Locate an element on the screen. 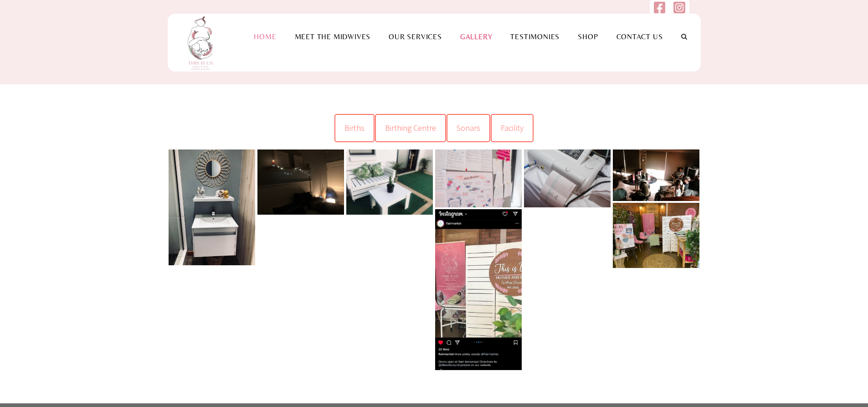  a: DSC_3124 is located at coordinates (478, 178).